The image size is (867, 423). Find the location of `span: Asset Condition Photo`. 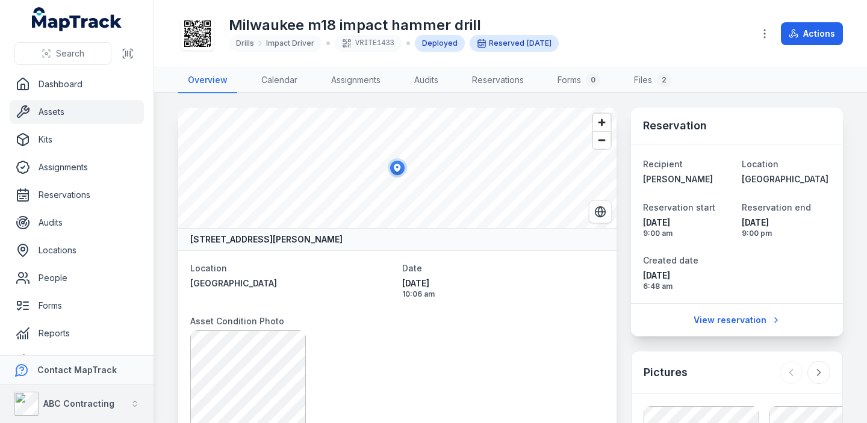

span: Asset Condition Photo is located at coordinates (237, 321).